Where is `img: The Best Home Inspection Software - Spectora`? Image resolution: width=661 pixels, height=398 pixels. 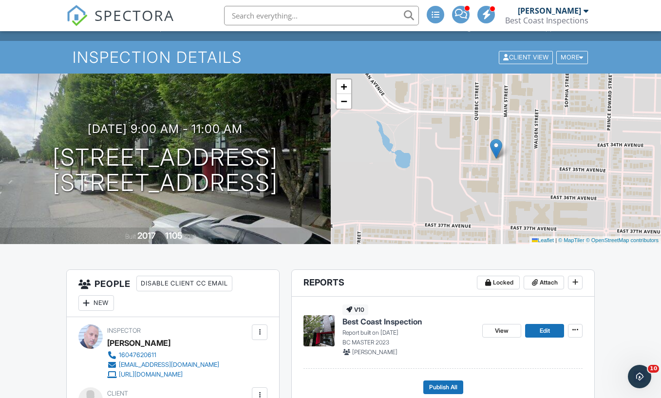
img: The Best Home Inspection Software - Spectora is located at coordinates (77, 16).